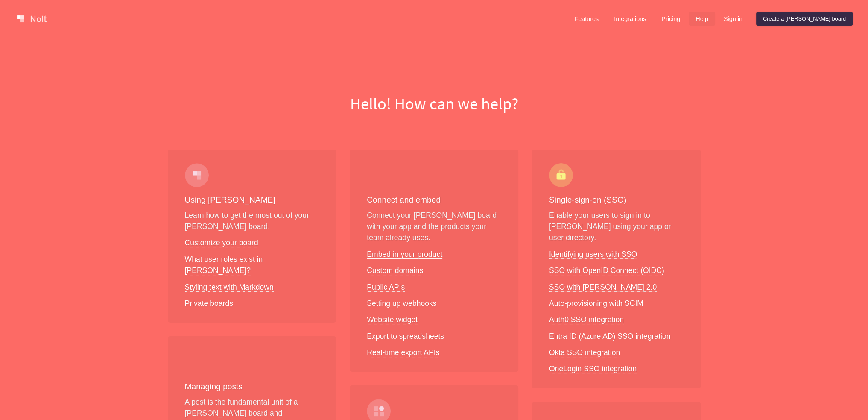  I want to click on a: Okta SSO integration, so click(585, 352).